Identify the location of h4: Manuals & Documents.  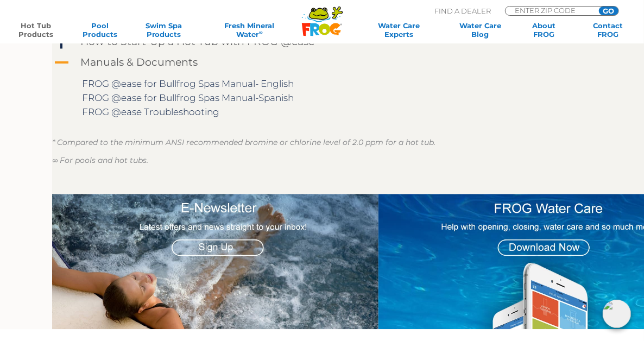
(139, 62).